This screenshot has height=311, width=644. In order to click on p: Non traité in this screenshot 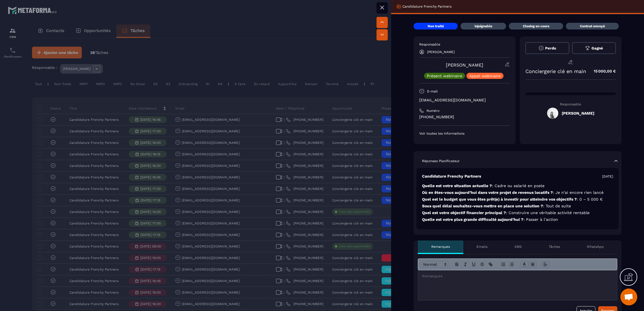, I will do `click(436, 26)`.